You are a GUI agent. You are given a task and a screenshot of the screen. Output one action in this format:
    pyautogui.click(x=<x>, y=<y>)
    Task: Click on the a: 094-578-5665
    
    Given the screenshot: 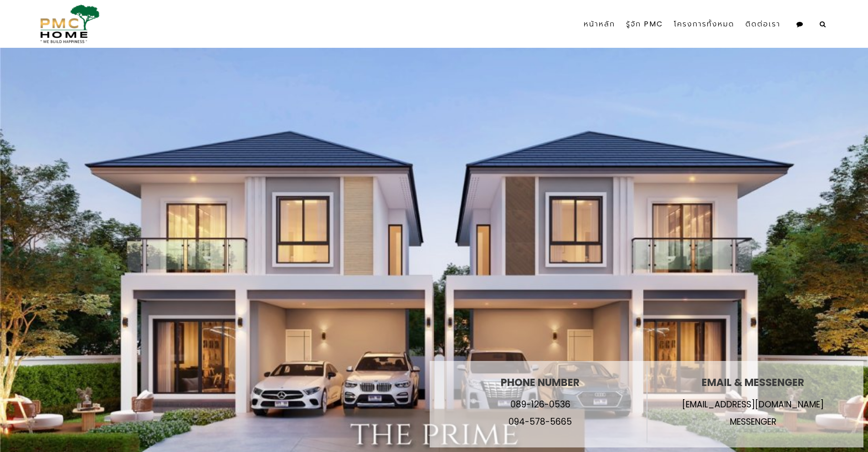 What is the action you would take?
    pyautogui.click(x=540, y=422)
    